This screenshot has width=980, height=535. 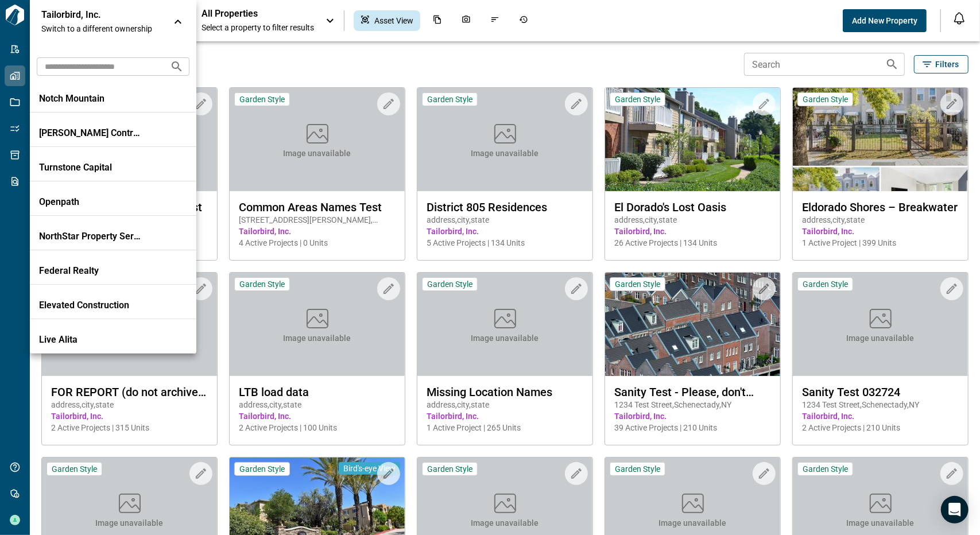 What do you see at coordinates (93, 15) in the screenshot?
I see `p: Tailorbird, Inc.` at bounding box center [93, 15].